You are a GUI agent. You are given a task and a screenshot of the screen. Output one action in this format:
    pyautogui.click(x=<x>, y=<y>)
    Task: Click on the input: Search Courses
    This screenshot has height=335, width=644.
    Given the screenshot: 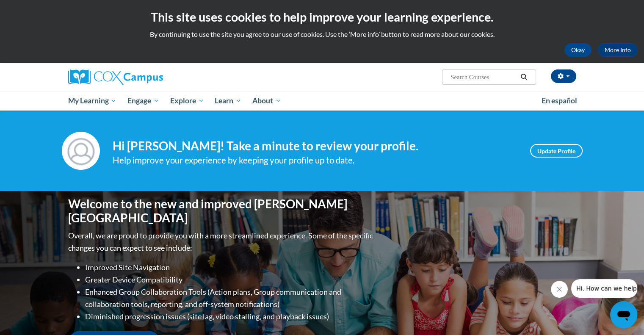 What is the action you would take?
    pyautogui.click(x=484, y=77)
    